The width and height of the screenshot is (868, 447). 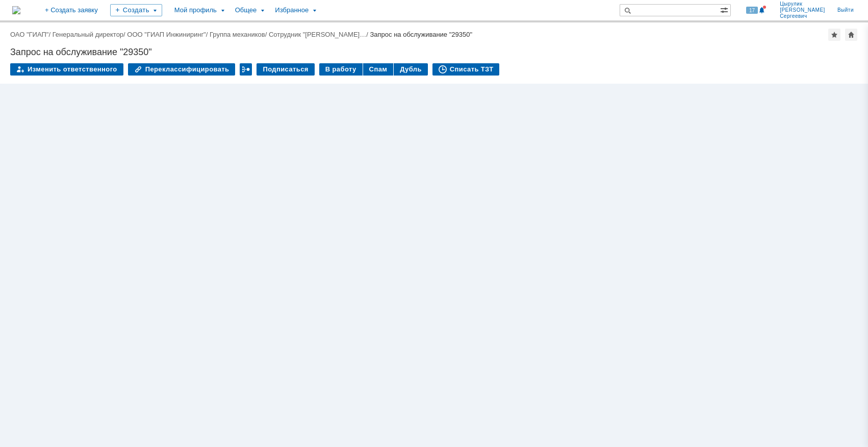 I want to click on a: Перейти на домашнюю страницу, so click(x=16, y=11).